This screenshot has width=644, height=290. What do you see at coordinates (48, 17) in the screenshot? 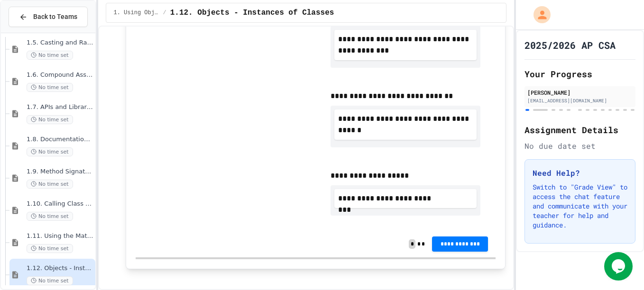
I see `button: Back to Teams` at bounding box center [48, 17].